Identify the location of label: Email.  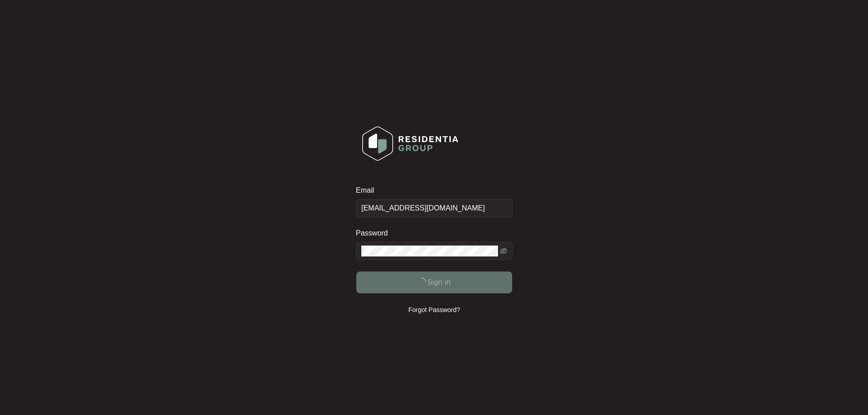
(368, 190).